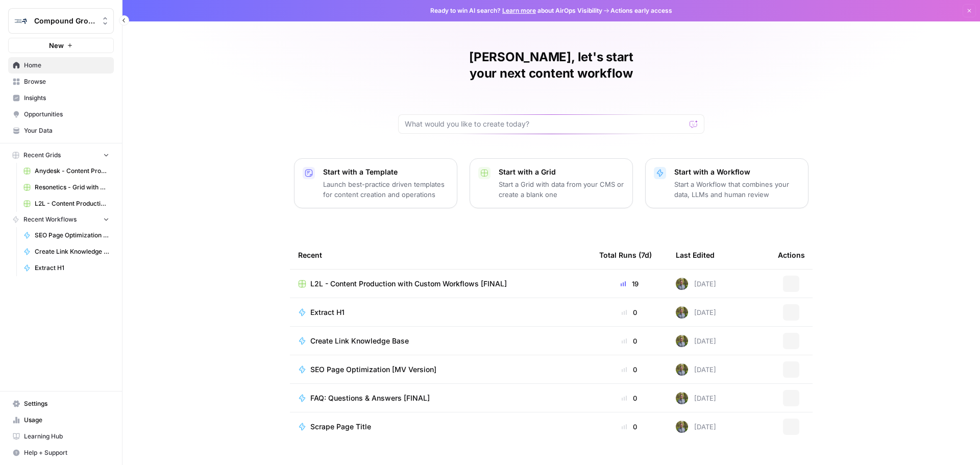 The height and width of the screenshot is (465, 980). I want to click on button: Recent Grids, so click(61, 155).